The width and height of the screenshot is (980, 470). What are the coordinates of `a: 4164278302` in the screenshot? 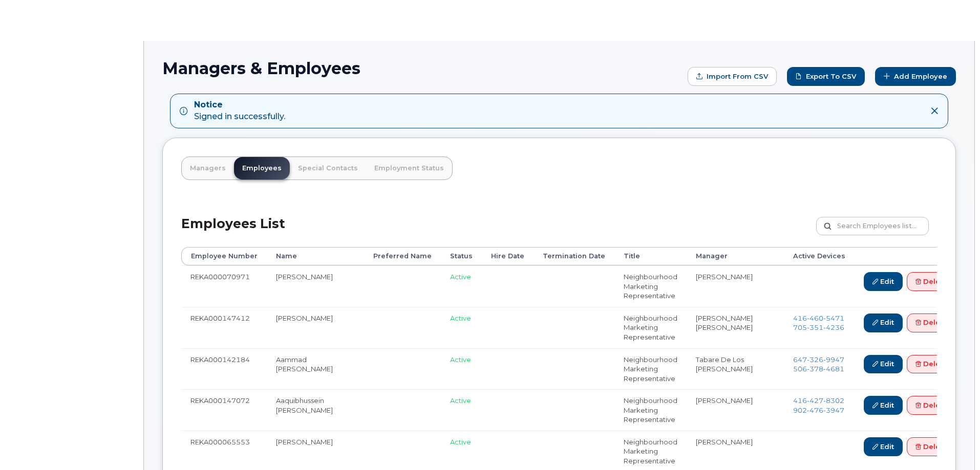 It's located at (819, 401).